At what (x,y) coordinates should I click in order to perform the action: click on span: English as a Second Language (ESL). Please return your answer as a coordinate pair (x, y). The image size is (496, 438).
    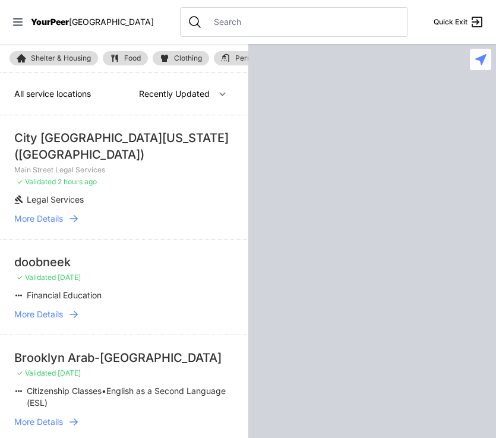
    Looking at the image, I should click on (126, 396).